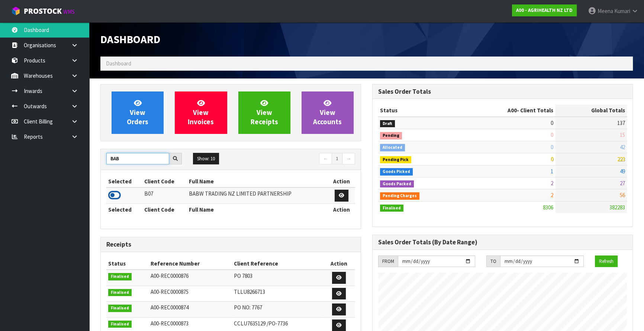  Describe the element at coordinates (201, 113) in the screenshot. I see `a: ViewInvoices` at that location.